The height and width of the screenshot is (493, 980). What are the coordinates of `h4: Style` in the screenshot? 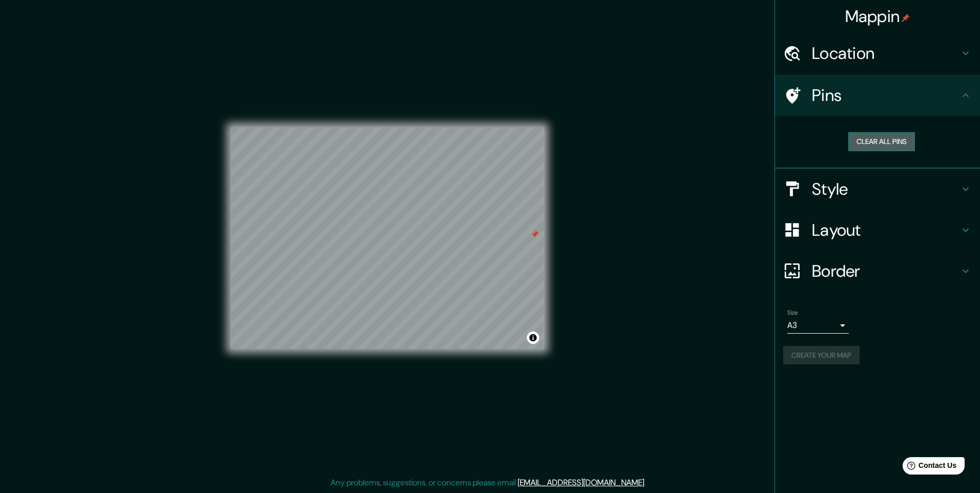 It's located at (886, 189).